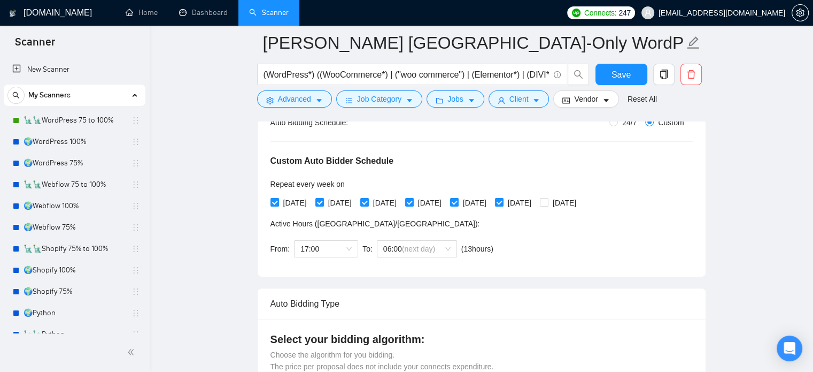 The height and width of the screenshot is (372, 813). What do you see at coordinates (671, 122) in the screenshot?
I see `span: Custom` at bounding box center [671, 122].